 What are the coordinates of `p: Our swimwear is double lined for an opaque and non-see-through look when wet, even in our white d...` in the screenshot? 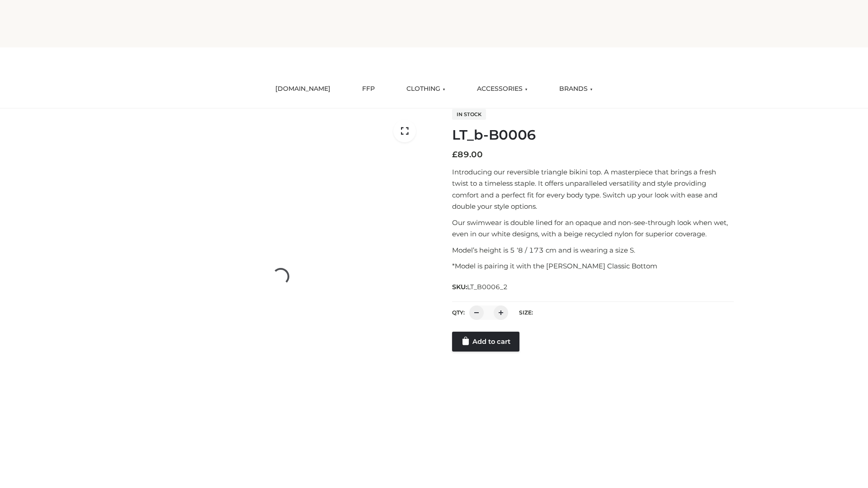 It's located at (593, 228).